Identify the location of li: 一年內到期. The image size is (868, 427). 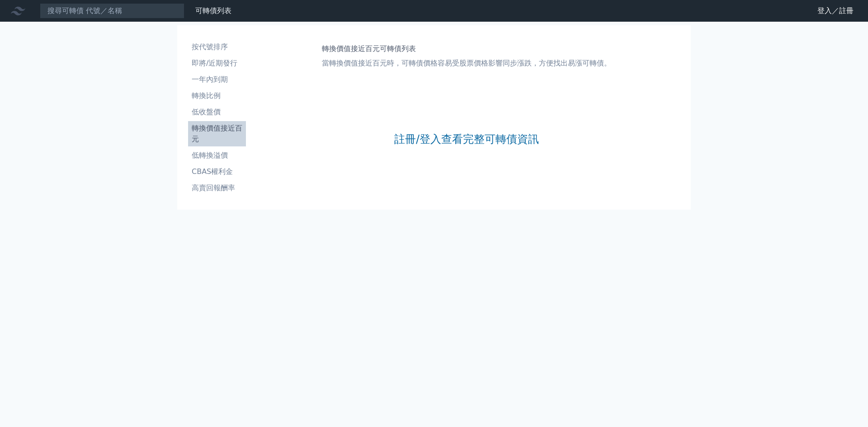
(217, 80).